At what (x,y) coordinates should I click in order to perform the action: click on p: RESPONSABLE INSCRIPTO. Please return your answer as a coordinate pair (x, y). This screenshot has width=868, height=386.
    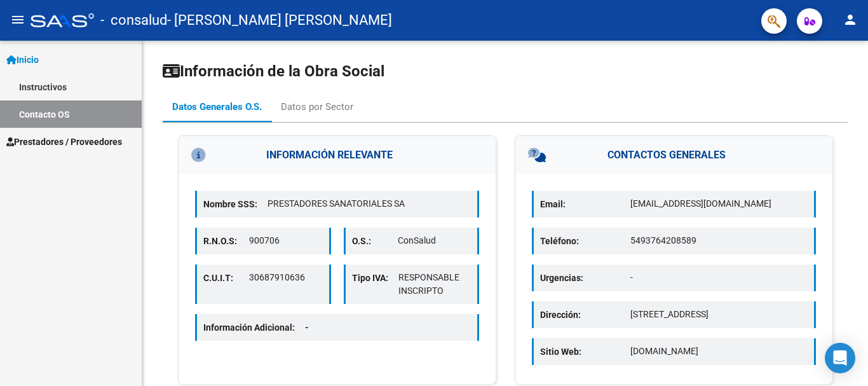
    Looking at the image, I should click on (435, 284).